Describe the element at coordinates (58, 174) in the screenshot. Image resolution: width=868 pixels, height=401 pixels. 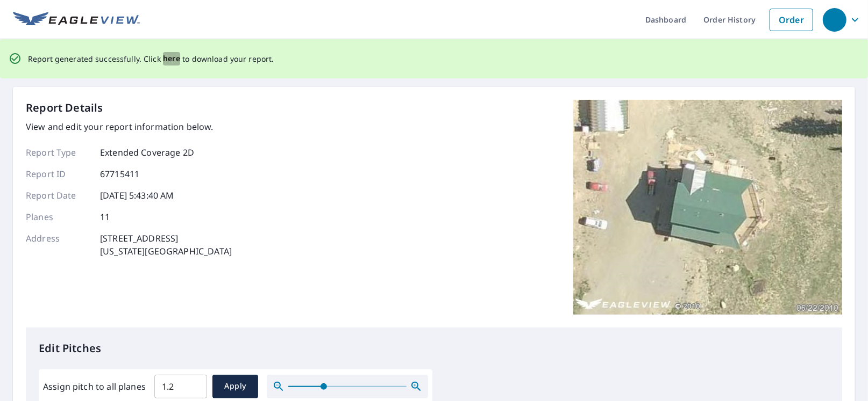
I see `p: Report ID` at that location.